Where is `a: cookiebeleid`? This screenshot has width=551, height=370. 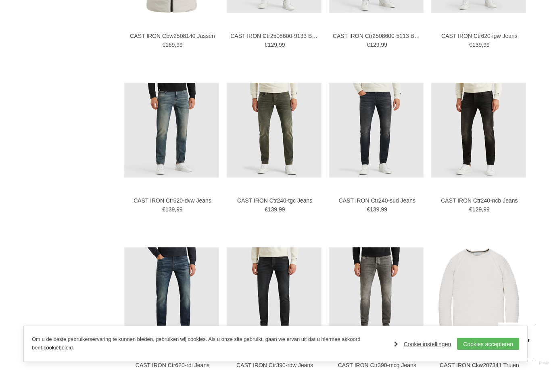 a: cookiebeleid is located at coordinates (58, 347).